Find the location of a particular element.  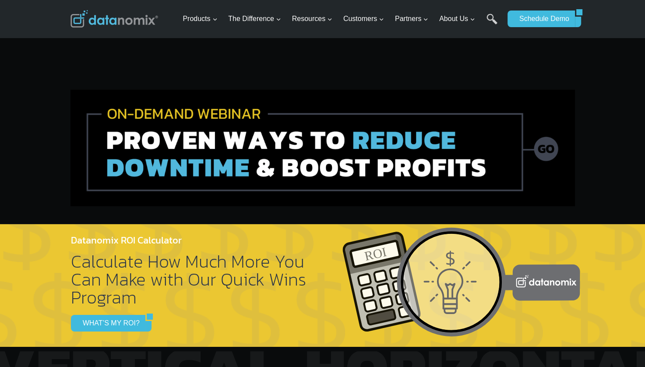

span: Partners is located at coordinates (411, 19).